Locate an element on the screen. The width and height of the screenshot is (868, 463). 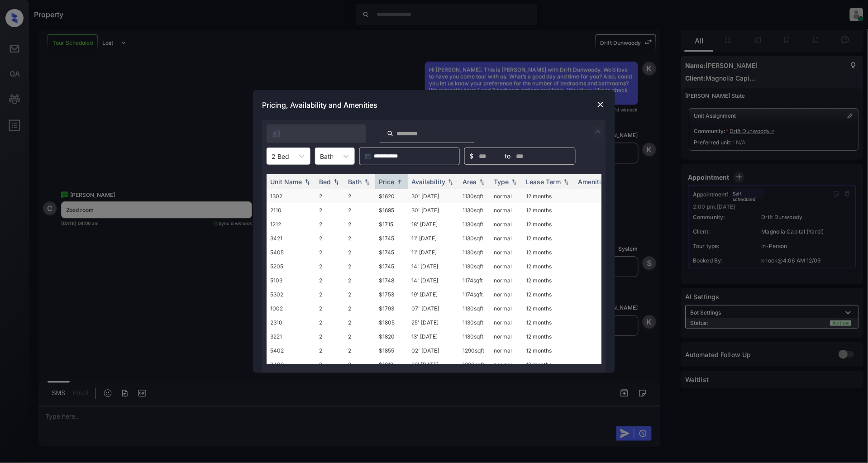
td: 1002 is located at coordinates (291, 308).